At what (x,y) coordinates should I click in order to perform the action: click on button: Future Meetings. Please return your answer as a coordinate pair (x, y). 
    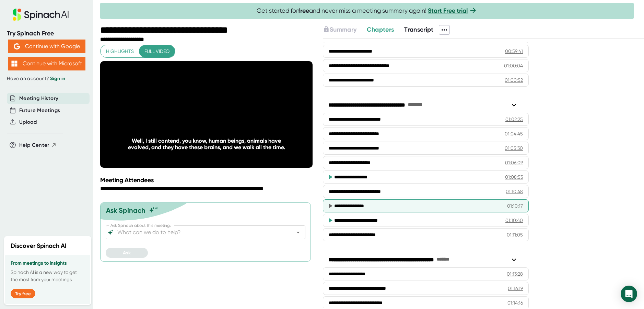
    Looking at the image, I should click on (39, 111).